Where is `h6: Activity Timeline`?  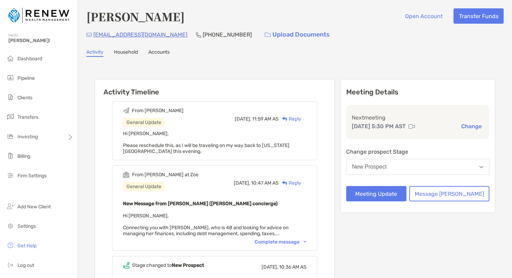
h6: Activity Timeline is located at coordinates (215, 88).